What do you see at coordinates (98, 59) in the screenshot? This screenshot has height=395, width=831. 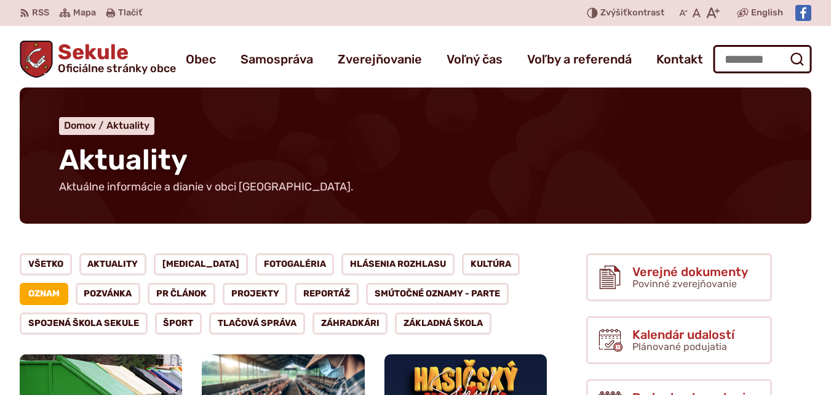 I see `a: Logo Sekule, prejsť na domovskú stránku.` at bounding box center [98, 59].